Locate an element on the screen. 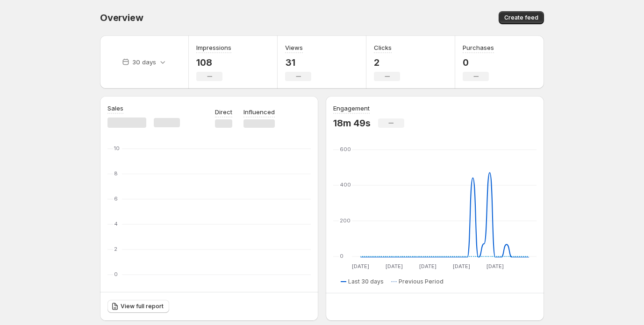 The image size is (644, 325). text: 400 is located at coordinates (345, 185).